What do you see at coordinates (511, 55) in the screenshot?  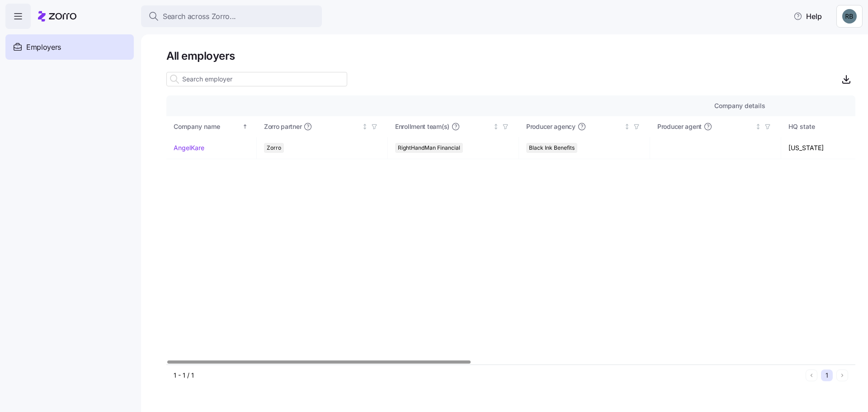 I see `h1: All employers` at bounding box center [511, 55].